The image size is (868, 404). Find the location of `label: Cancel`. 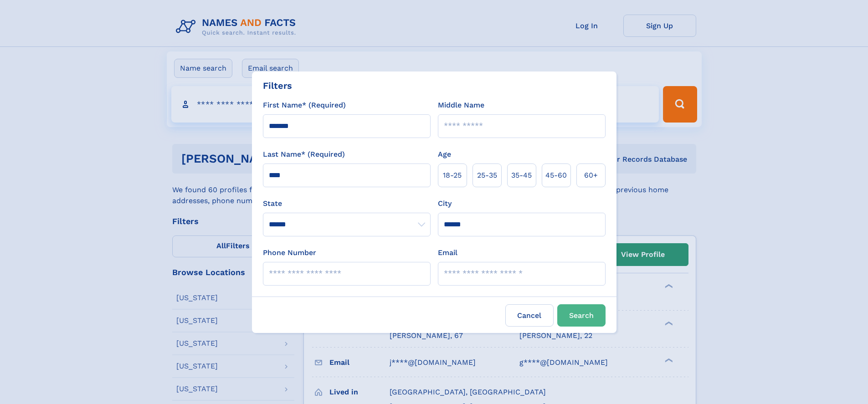

label: Cancel is located at coordinates (529, 315).